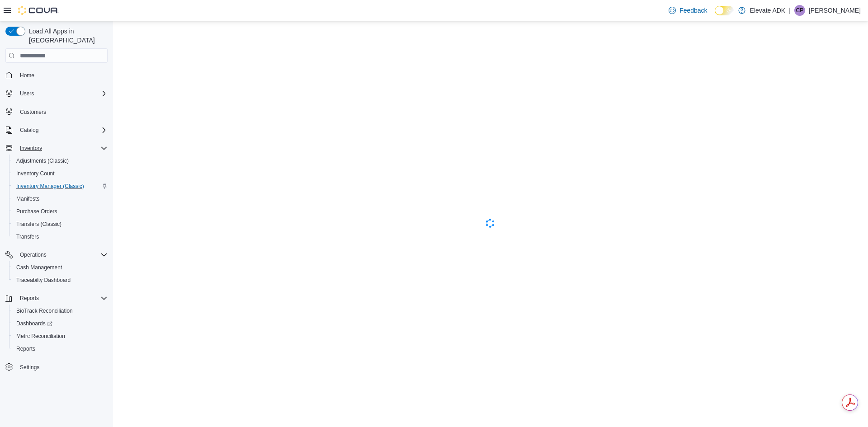  Describe the element at coordinates (688, 10) in the screenshot. I see `a: Feedback` at that location.